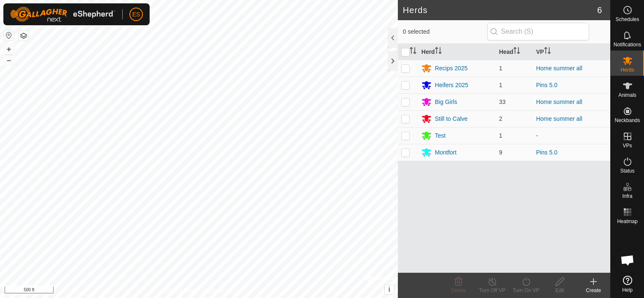  Describe the element at coordinates (503, 101) in the screenshot. I see `span: 33` at that location.